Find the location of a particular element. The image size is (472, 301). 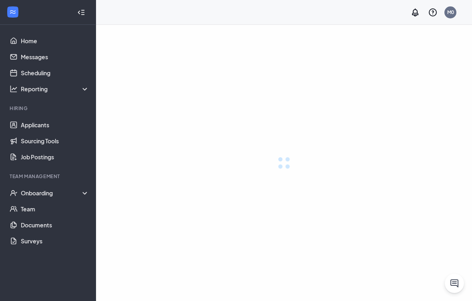

svg: ChatActive is located at coordinates (455, 283).